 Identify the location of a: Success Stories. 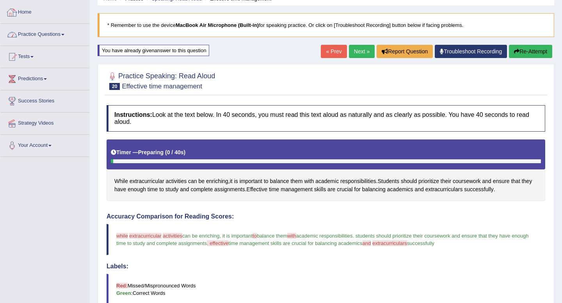
(45, 100).